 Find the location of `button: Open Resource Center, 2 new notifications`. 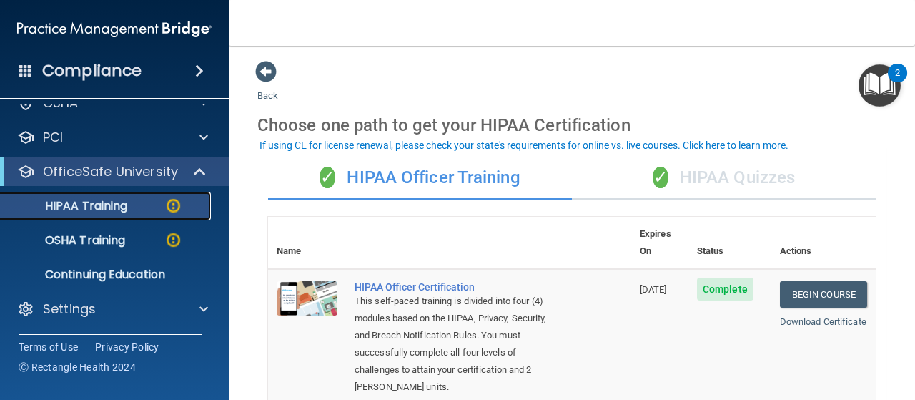

button: Open Resource Center, 2 new notifications is located at coordinates (879, 85).